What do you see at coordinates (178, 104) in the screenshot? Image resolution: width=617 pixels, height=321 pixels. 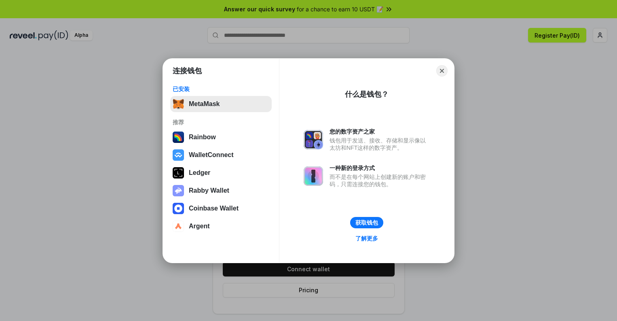 I see `img: svg+xml,%3Csvg%20fill%3D%22none%22%20height%3D%2233%22%20viewBox%3D%220%200%2035%2033%22%20width%...` at bounding box center [178, 104].